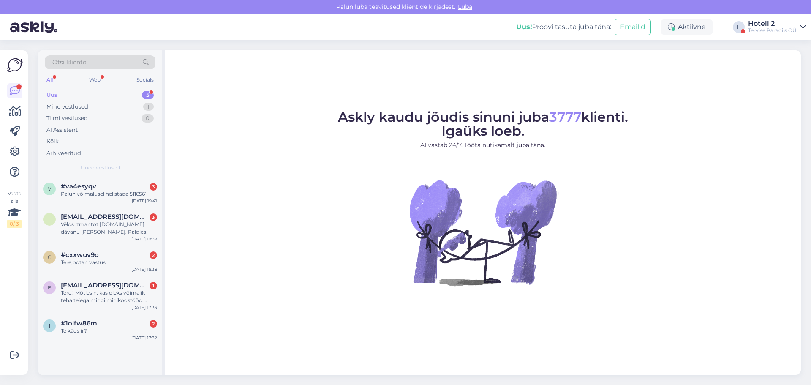 The height and width of the screenshot is (385, 811). What do you see at coordinates (465, 7) in the screenshot?
I see `span: Luba` at bounding box center [465, 7].